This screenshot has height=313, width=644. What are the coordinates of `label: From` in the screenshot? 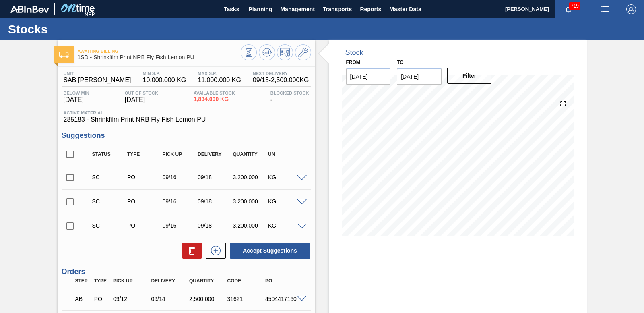 It's located at (353, 63).